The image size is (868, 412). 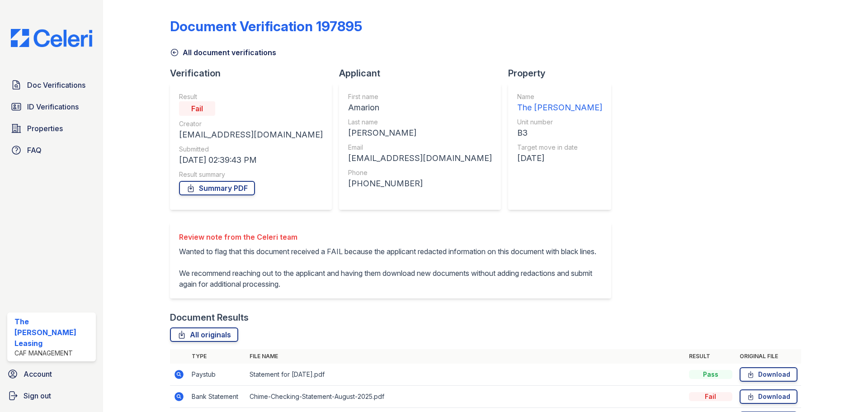 I want to click on div: Applicant, so click(x=424, y=73).